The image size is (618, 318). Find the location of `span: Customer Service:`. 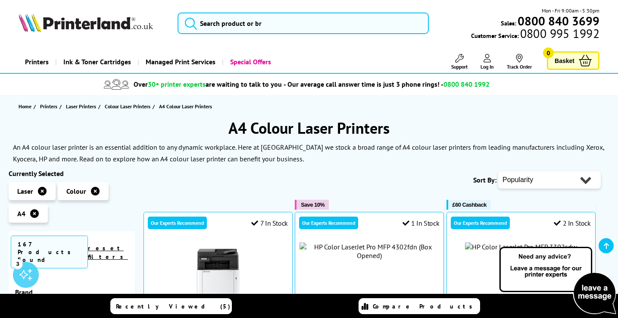

span: Customer Service: is located at coordinates (536, 34).